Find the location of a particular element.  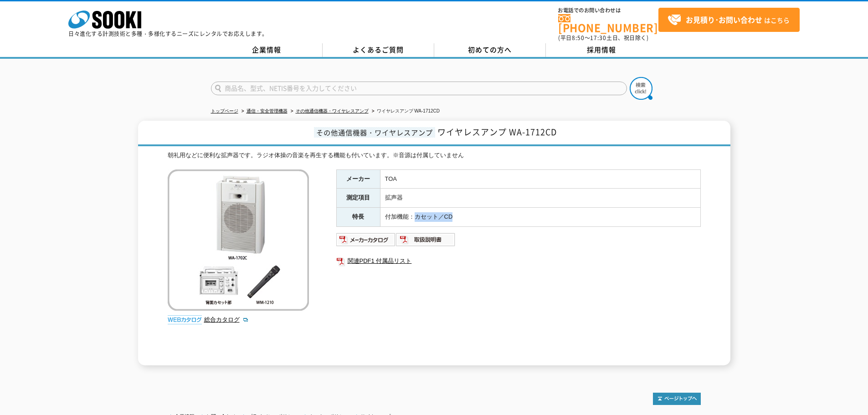

li: ワイヤレスアンプ WA-1712CD is located at coordinates (405, 111).